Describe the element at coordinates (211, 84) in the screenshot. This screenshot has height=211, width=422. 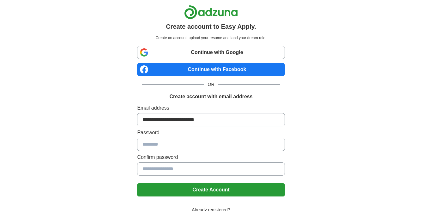
I see `span: OR` at that location.